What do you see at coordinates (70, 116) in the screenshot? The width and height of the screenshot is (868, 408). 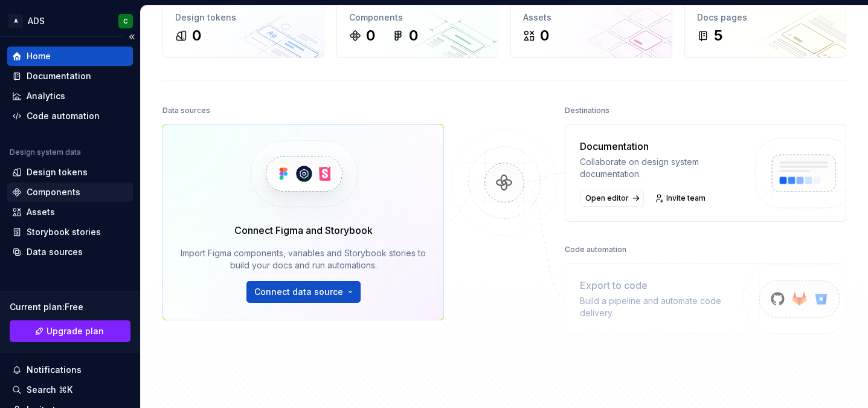 I see `a: Code automation` at bounding box center [70, 116].